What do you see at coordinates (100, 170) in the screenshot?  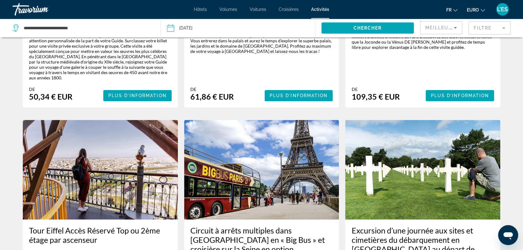 I see `img: 6c.jpg` at bounding box center [100, 170].